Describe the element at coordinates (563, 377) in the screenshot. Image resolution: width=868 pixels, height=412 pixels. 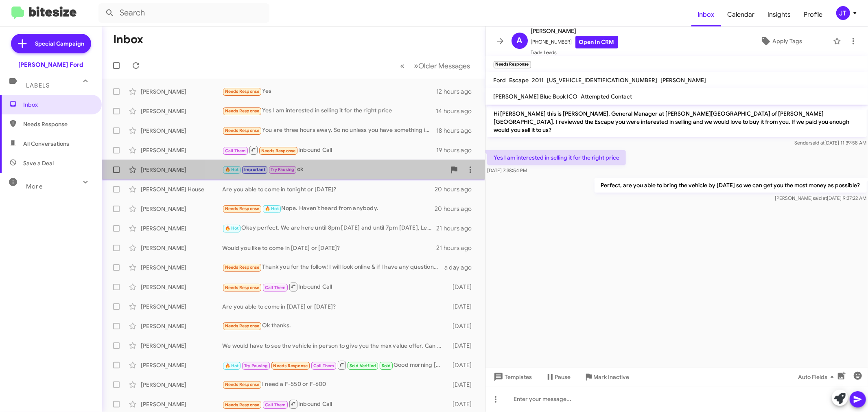
I see `span: Pause` at that location.